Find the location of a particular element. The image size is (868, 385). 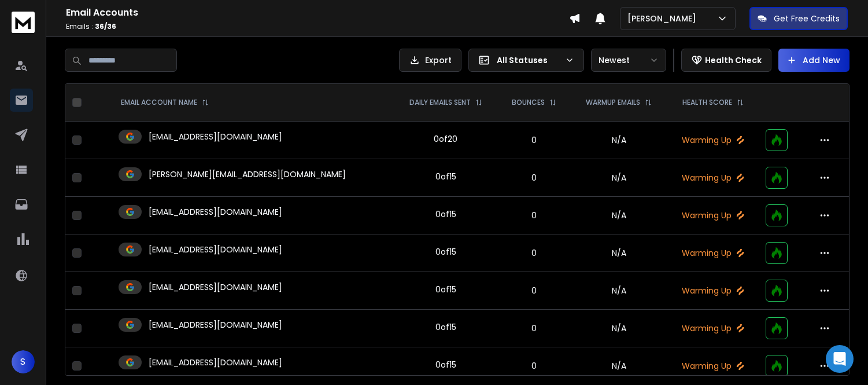

div: EMAIL ACCOUNT NAME is located at coordinates (165, 102).